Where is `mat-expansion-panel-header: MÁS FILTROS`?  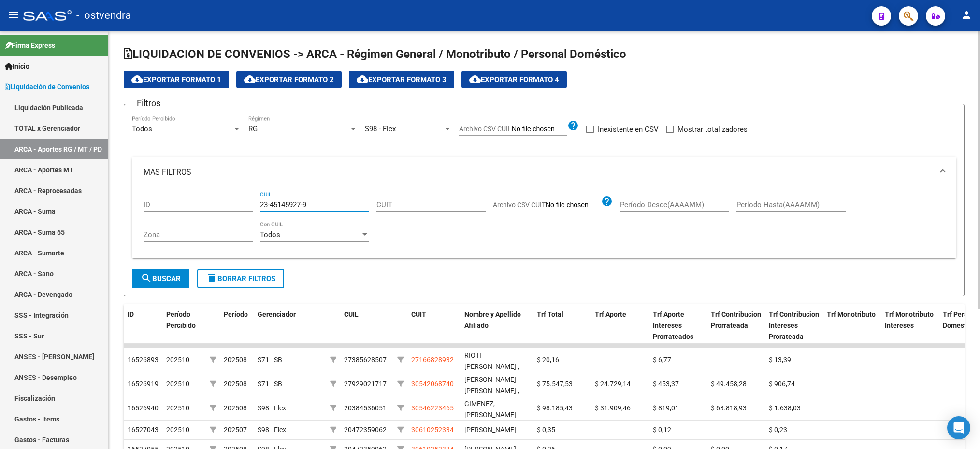 mat-expansion-panel-header: MÁS FILTROS is located at coordinates (545, 173).